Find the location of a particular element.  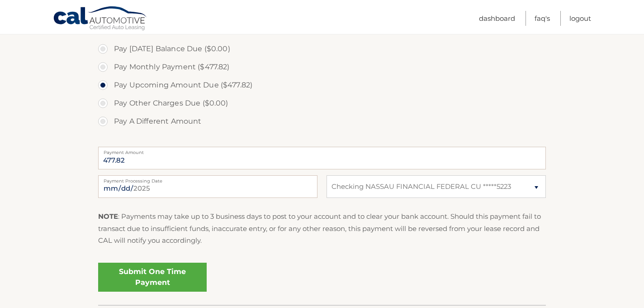

label: Payment Amount is located at coordinates (322, 150).